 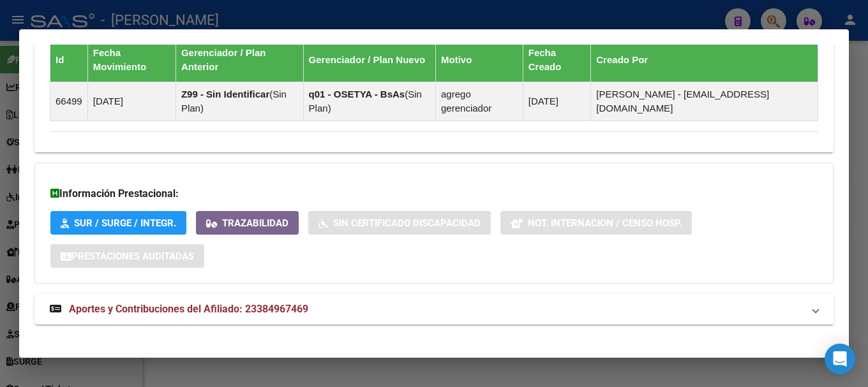 What do you see at coordinates (226, 94) in the screenshot?
I see `strong: Z99 - Sin Identificar` at bounding box center [226, 94].